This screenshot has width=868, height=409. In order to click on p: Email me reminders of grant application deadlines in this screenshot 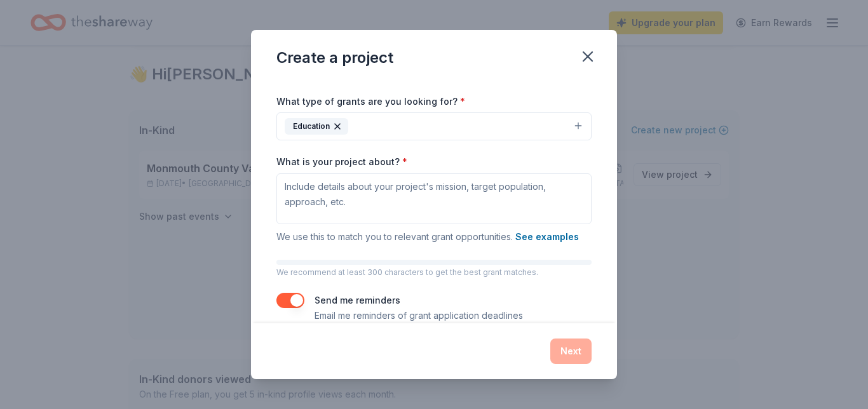, I will do `click(419, 316)`.